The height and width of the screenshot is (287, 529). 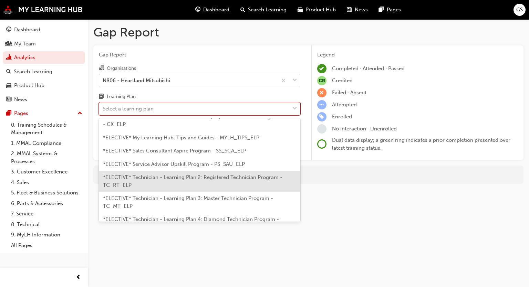 I want to click on div: Select a learning plan, so click(x=128, y=109).